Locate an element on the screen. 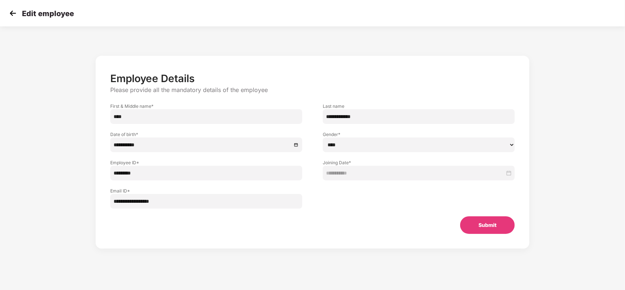 This screenshot has width=625, height=290. label: Gender is located at coordinates (418, 134).